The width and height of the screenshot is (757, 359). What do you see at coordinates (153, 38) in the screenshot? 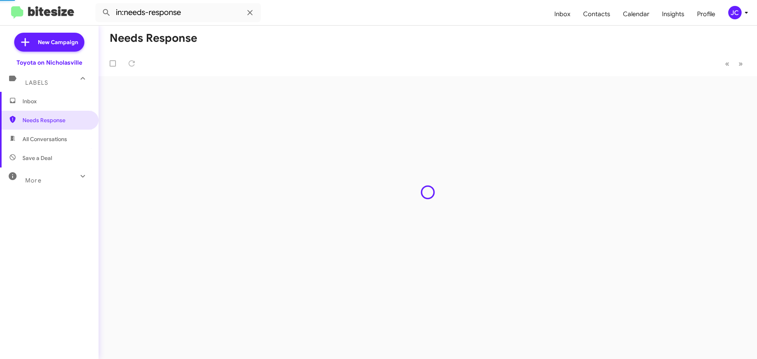
I see `h1: Needs Response` at bounding box center [153, 38].